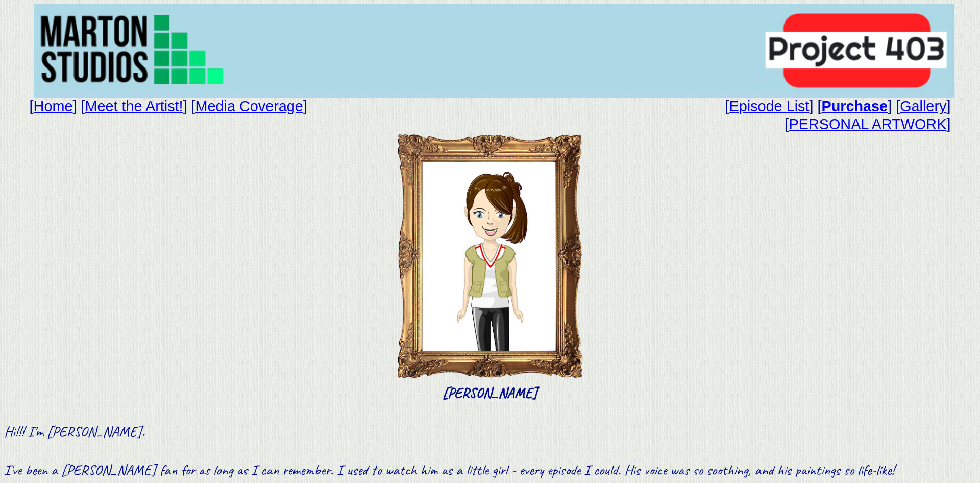 This screenshot has height=483, width=980. What do you see at coordinates (131, 49) in the screenshot?
I see `img: MartonStudiosLogo.png` at bounding box center [131, 49].